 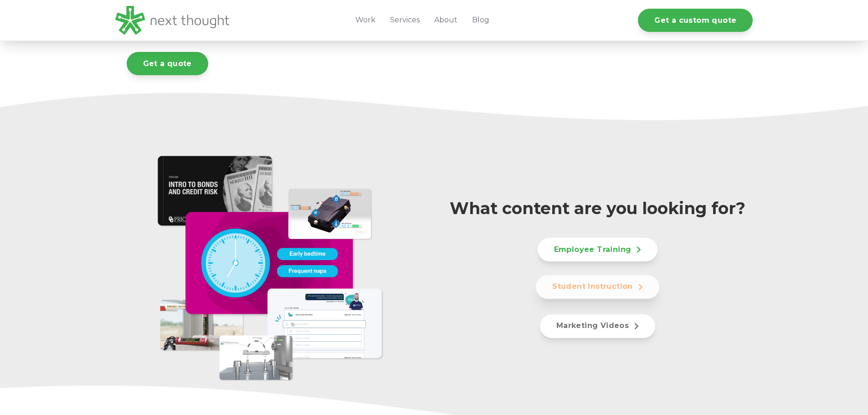 I want to click on a: Get a custom quote, so click(x=695, y=20).